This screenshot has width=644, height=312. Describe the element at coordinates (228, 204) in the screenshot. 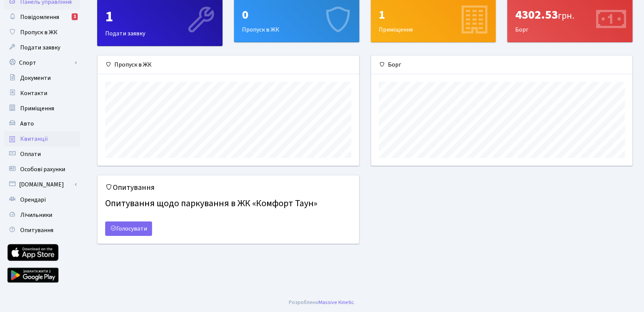

I see `h4: Опитування щодо паркування в ЖК «Комфорт Таун»` at that location.